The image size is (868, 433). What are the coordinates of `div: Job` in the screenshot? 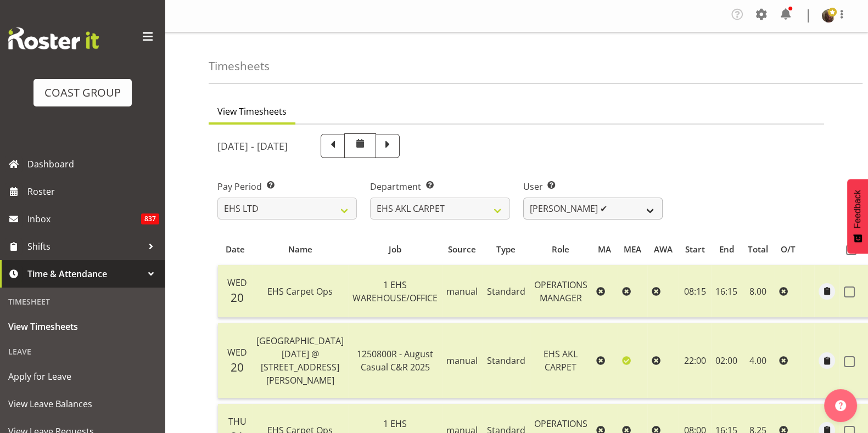 It's located at (395, 249).